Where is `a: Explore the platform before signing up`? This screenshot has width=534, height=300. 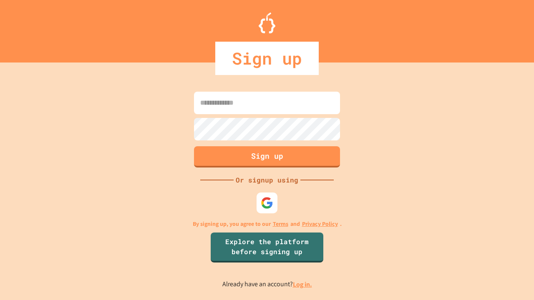
a: Explore the platform before signing up is located at coordinates (267, 248).